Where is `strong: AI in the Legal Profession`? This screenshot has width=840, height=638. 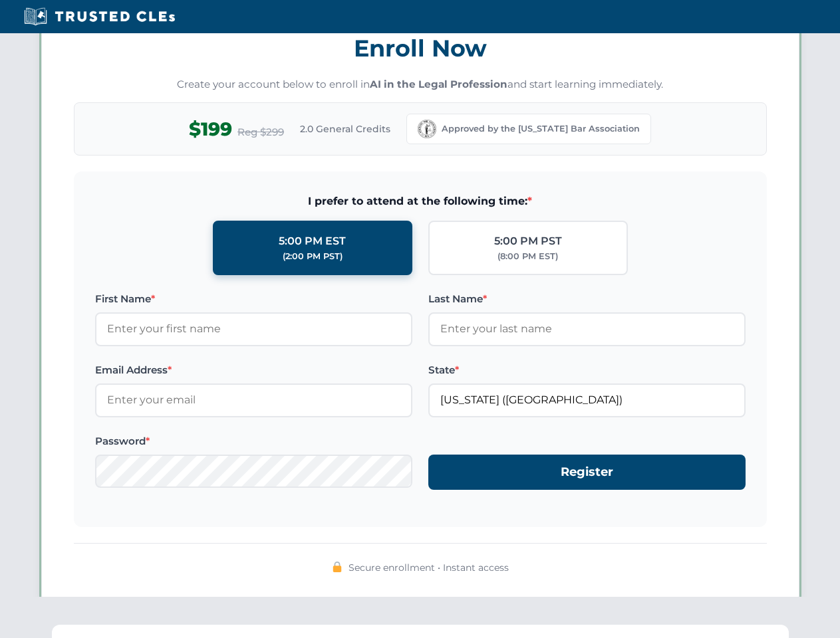
strong: AI in the Legal Profession is located at coordinates (438, 83).